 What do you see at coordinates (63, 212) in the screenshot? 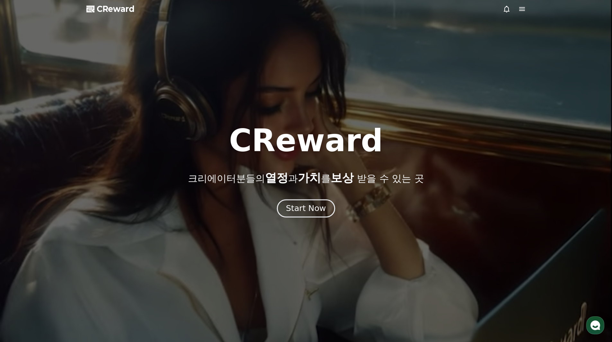
I see `a: 대화` at bounding box center [63, 212].